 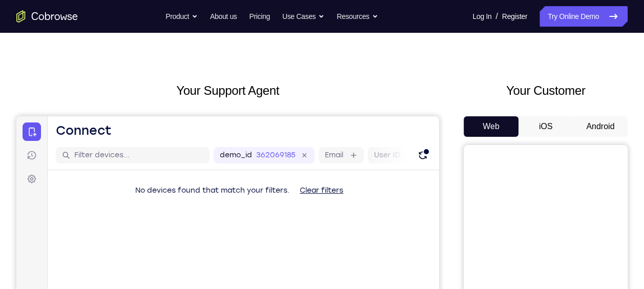 What do you see at coordinates (406, 39) in the screenshot?
I see `button: Refresh` at bounding box center [406, 39].